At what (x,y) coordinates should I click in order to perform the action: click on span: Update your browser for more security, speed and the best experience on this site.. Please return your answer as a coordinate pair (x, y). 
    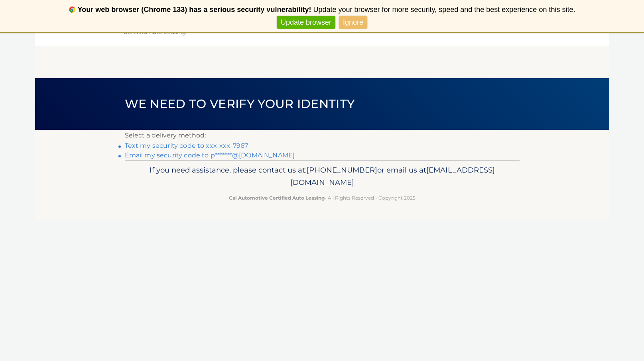
    Looking at the image, I should click on (444, 9).